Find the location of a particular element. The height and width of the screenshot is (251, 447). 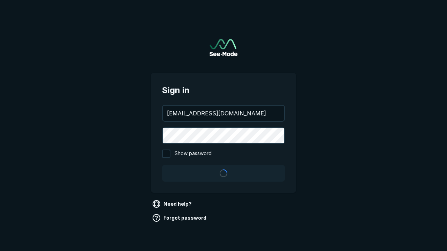

a: Forgot password is located at coordinates (180, 218).